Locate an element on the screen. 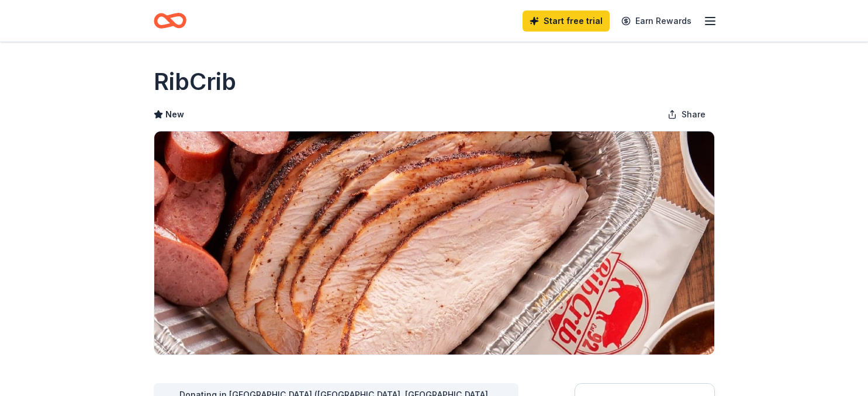  h1: RibCrib is located at coordinates (194, 82).